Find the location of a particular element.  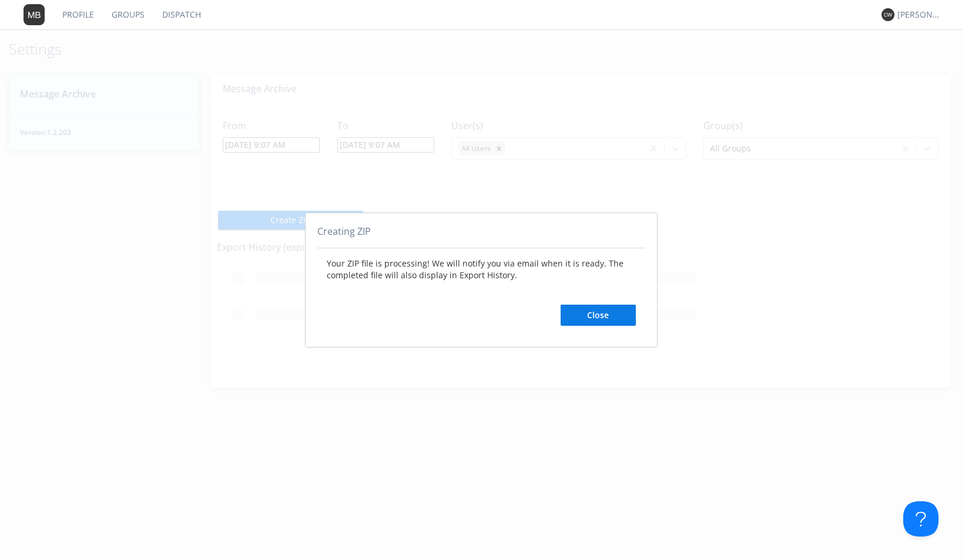

div: Creating ZIP is located at coordinates (482, 237).